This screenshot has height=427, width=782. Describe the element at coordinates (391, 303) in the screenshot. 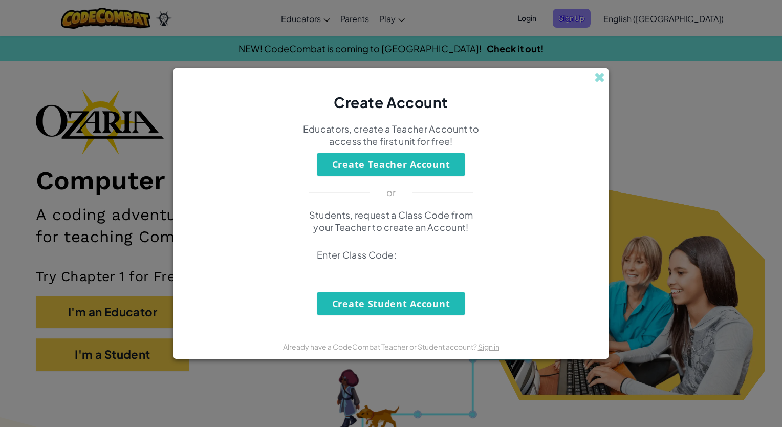

I see `button: Create Student Account` at that location.